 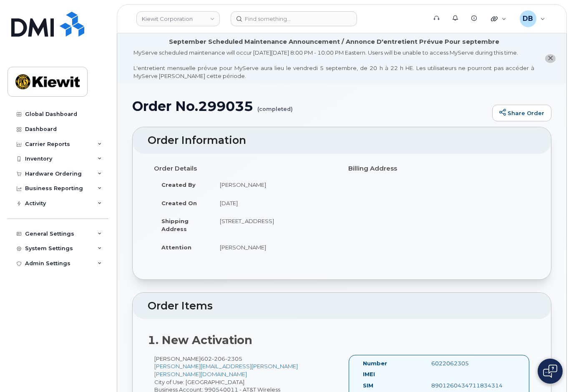 I want to click on label: Number, so click(x=375, y=363).